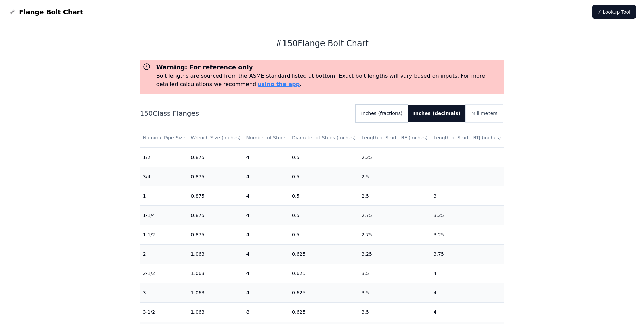 The width and height of the screenshot is (644, 324). I want to click on button: Inches (decimals), so click(437, 113).